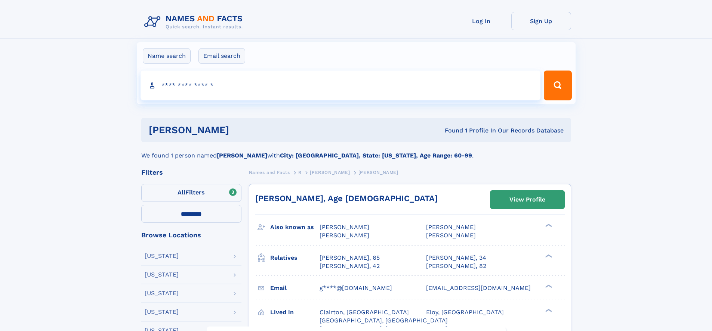  I want to click on h3: Lived in, so click(295, 313).